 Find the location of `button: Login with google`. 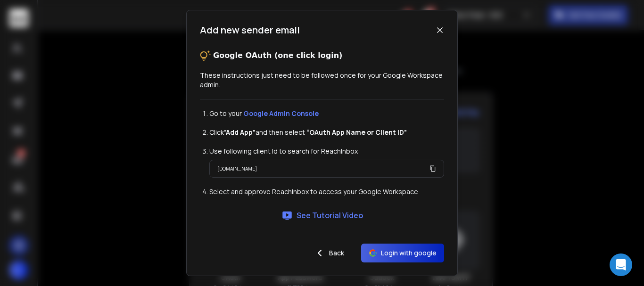

button: Login with google is located at coordinates (402, 253).